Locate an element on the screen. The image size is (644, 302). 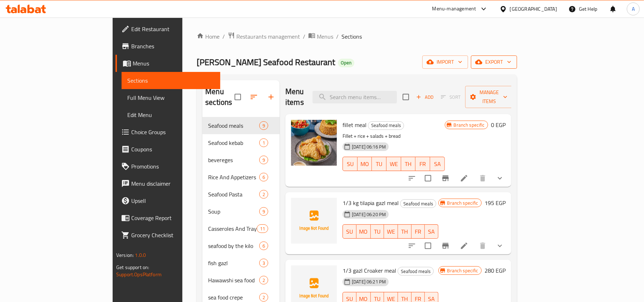
span: Soup is located at coordinates (234, 211).